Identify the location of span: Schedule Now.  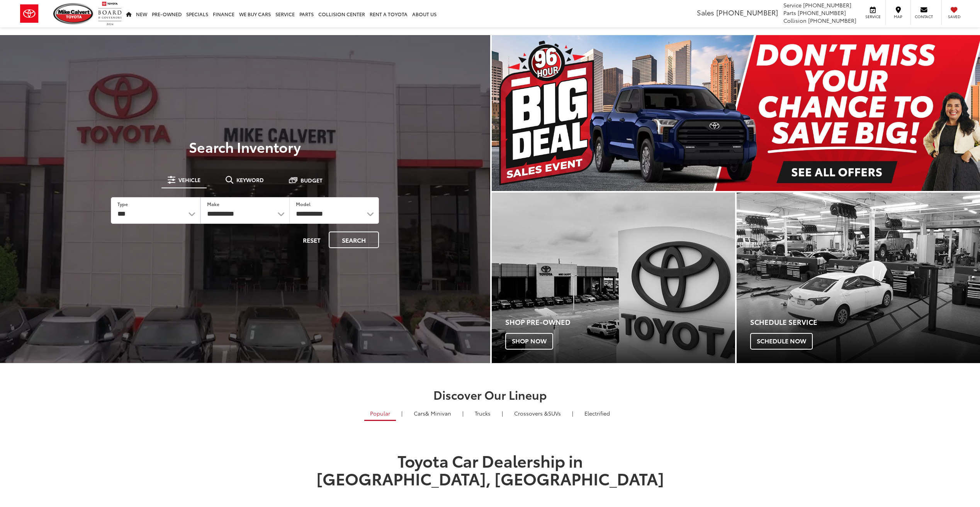
(781, 341).